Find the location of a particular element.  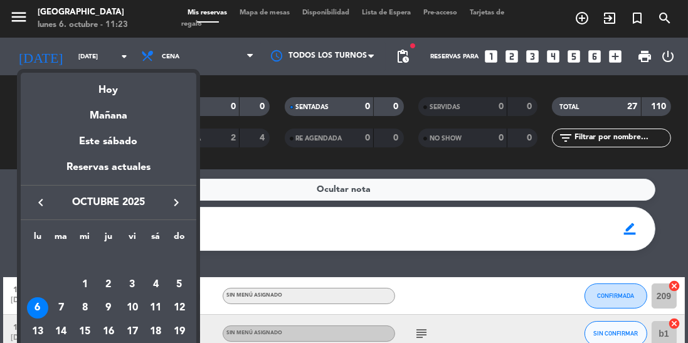

td: 8 de octubre de 2025 is located at coordinates (85, 308).